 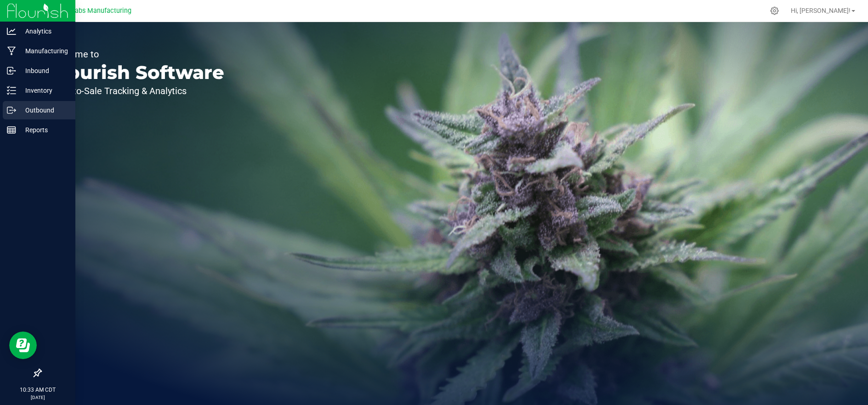 I want to click on p: Flourish Software, so click(x=137, y=72).